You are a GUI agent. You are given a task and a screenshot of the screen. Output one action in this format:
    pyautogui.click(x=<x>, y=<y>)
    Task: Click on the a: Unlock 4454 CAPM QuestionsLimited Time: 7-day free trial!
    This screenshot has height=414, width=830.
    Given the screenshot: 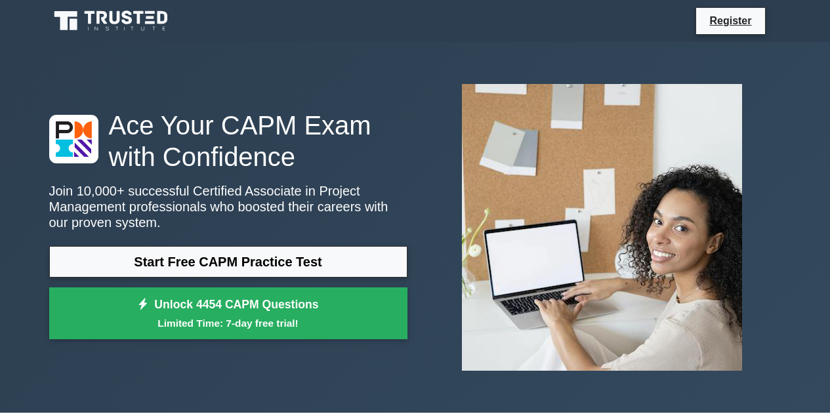 What is the action you would take?
    pyautogui.click(x=228, y=314)
    